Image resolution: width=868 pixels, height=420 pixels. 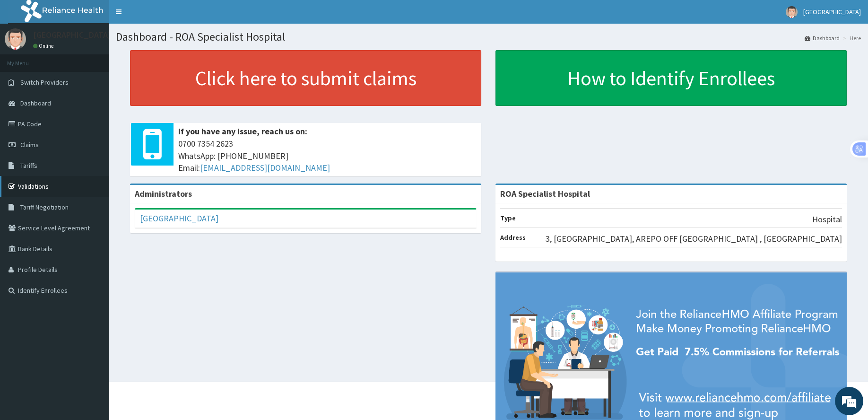 I want to click on b: Address, so click(x=513, y=238).